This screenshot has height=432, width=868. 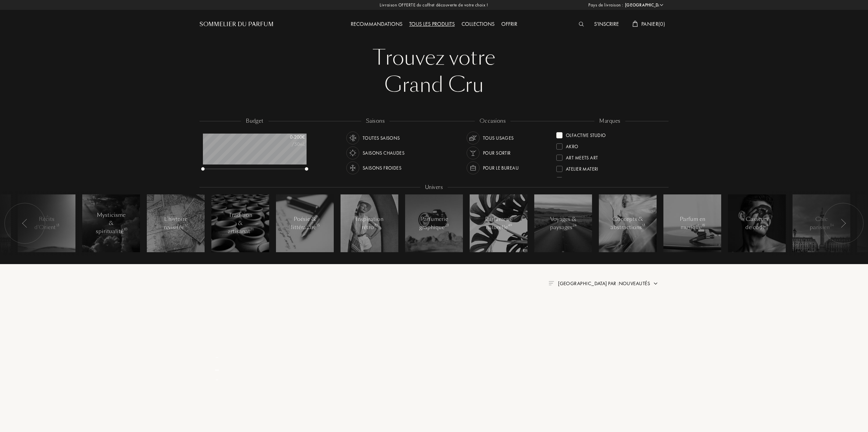 What do you see at coordinates (610, 121) in the screenshot?
I see `div: marques` at bounding box center [610, 121].